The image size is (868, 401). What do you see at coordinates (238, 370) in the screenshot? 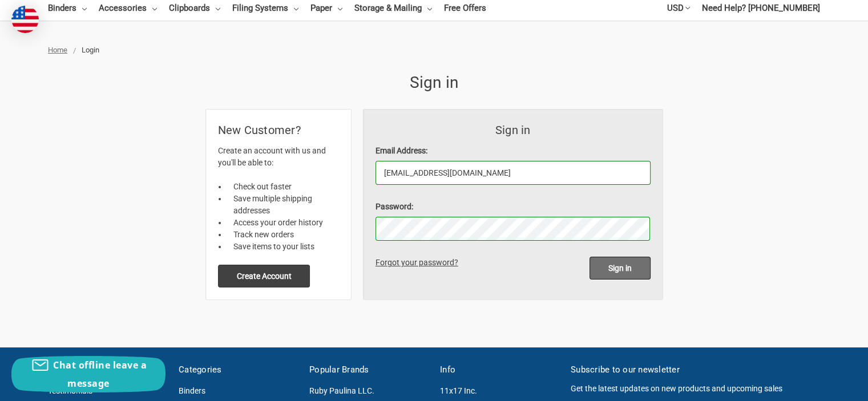
I see `h5: Categories` at bounding box center [238, 370].